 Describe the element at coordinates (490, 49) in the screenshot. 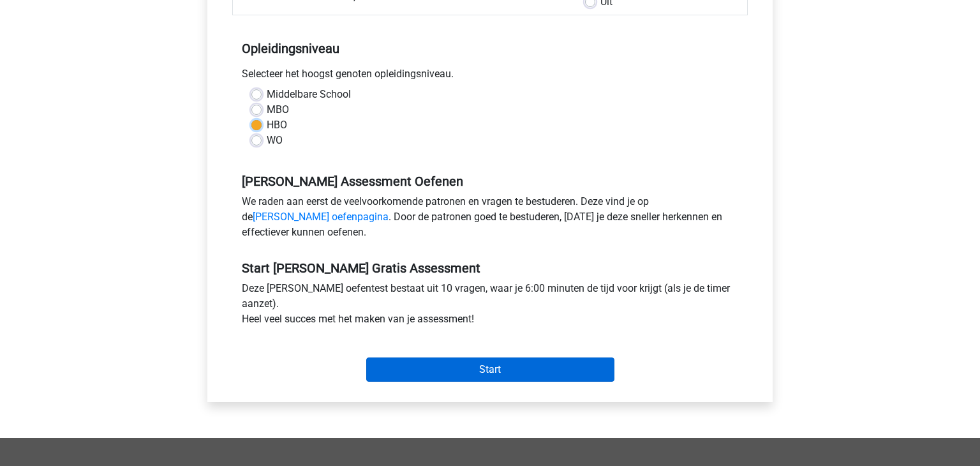

I see `h5: Opleidingsniveau` at that location.